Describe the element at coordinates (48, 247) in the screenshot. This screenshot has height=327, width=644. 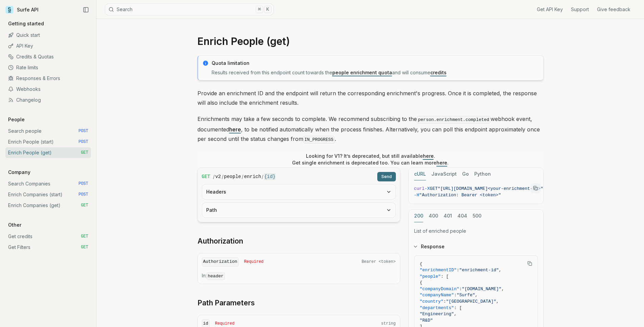
I see `a: Get Filters GET` at that location.